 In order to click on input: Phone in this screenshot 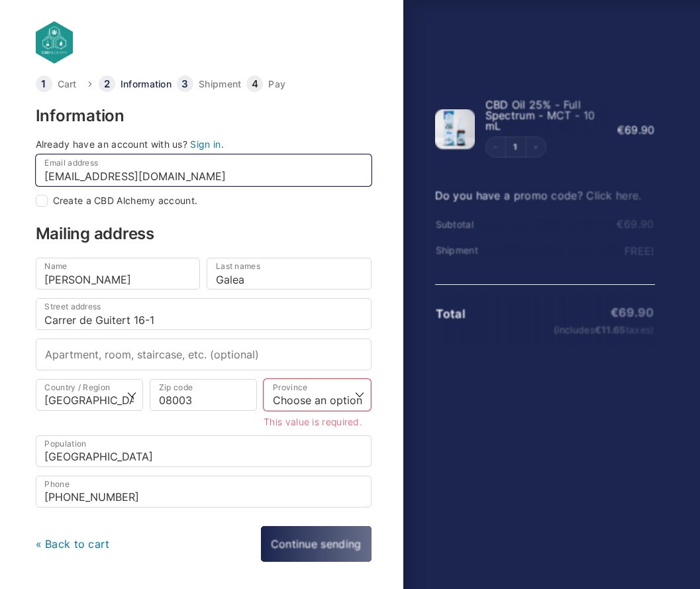, I will do `click(203, 492)`.